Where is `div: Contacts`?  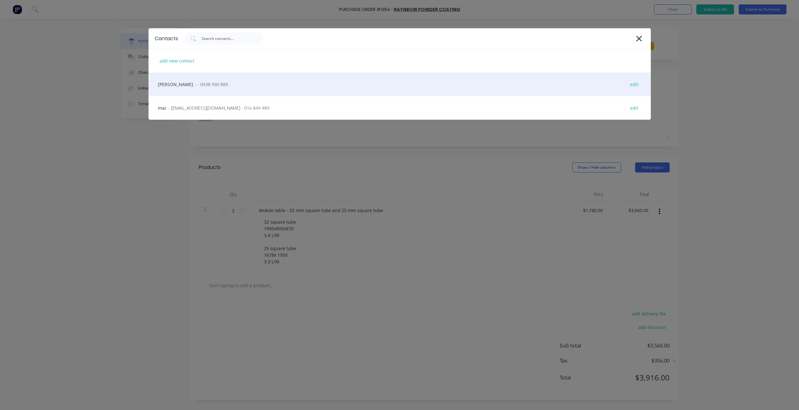
div: Contacts is located at coordinates (166, 39).